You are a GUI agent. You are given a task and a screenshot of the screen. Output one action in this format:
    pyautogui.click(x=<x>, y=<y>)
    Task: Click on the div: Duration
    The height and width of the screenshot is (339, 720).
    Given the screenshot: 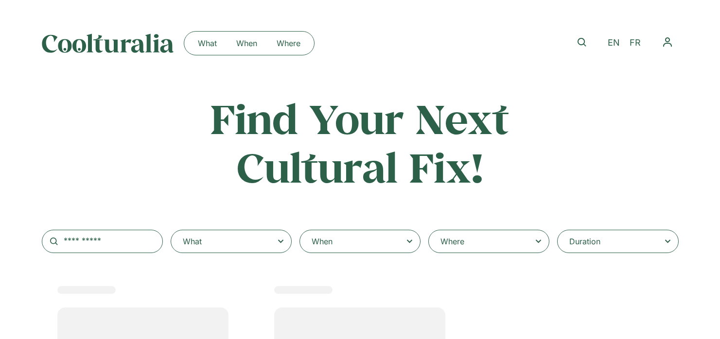 What is the action you would take?
    pyautogui.click(x=585, y=242)
    